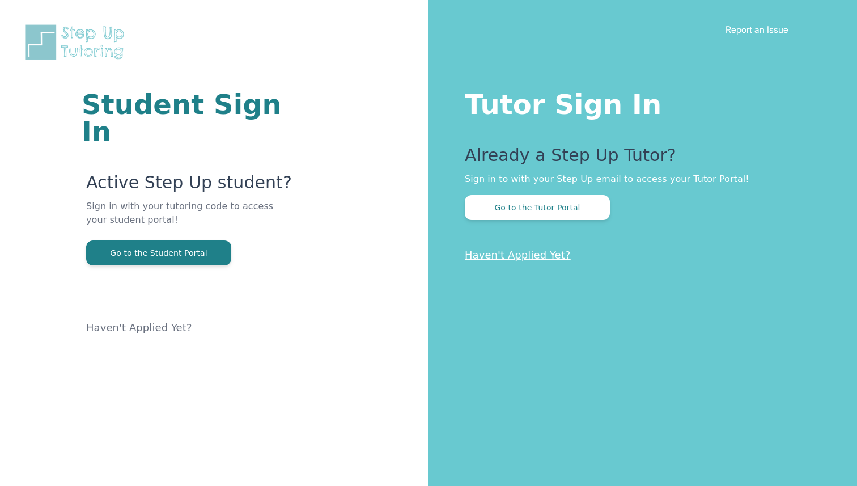 Image resolution: width=857 pixels, height=486 pixels. I want to click on p: Sign in to with your Step Up email to access your Tutor Portal!, so click(638, 179).